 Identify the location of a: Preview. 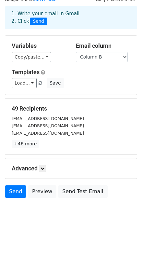
(42, 191).